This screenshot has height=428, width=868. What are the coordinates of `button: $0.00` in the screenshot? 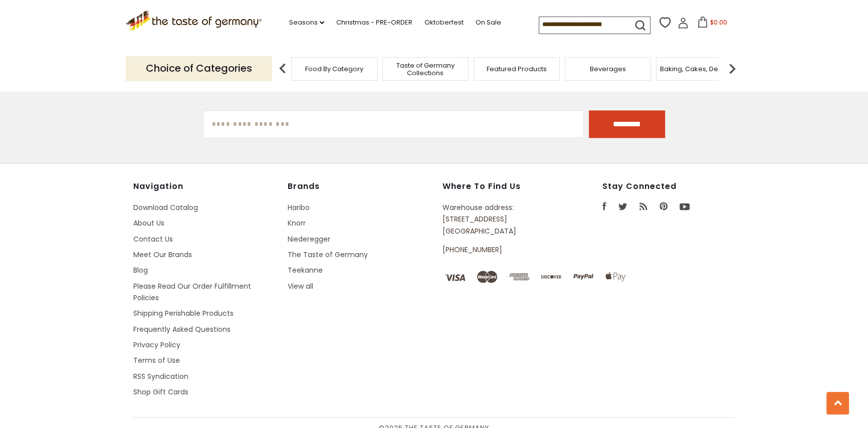 It's located at (712, 24).